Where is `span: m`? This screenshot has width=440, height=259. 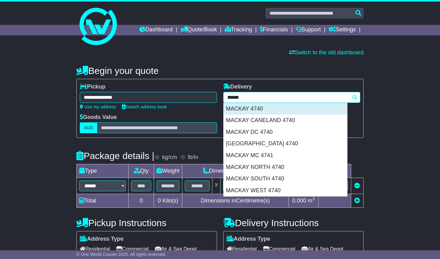
span: m is located at coordinates (311, 201).